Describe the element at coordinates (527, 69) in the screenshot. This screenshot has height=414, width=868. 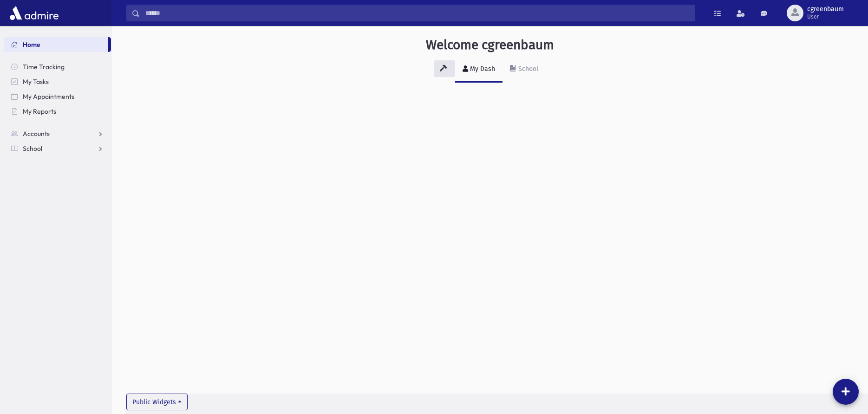
I see `div: School` at that location.